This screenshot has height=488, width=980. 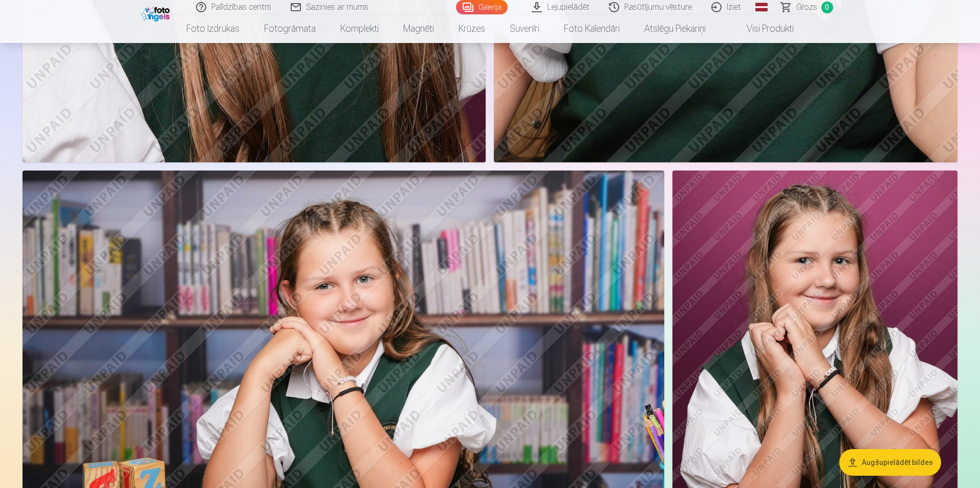 What do you see at coordinates (524, 28) in the screenshot?
I see `a: Suvenīri` at bounding box center [524, 28].